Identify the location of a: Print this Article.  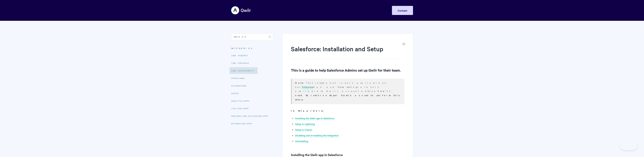
(404, 44).